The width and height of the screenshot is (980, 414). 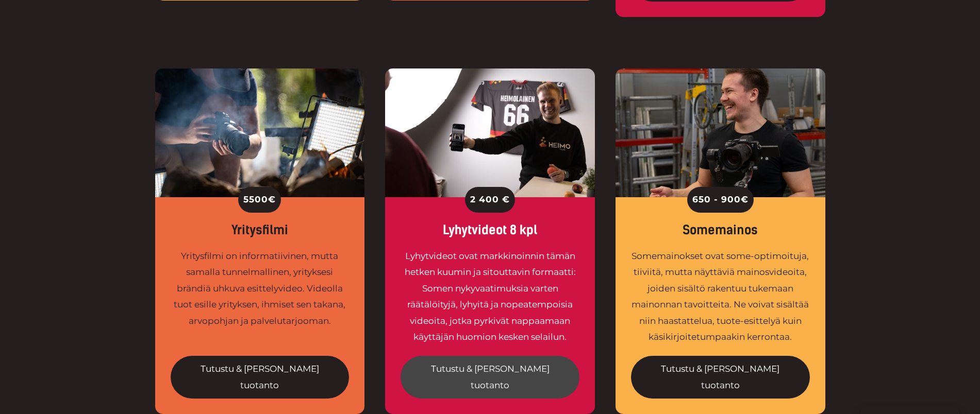 What do you see at coordinates (260, 133) in the screenshot?
I see `img: Yritysvideo tuo yrityksesi parhaat puolet esiiin kiinnostavalla tavalla.` at bounding box center [260, 133].